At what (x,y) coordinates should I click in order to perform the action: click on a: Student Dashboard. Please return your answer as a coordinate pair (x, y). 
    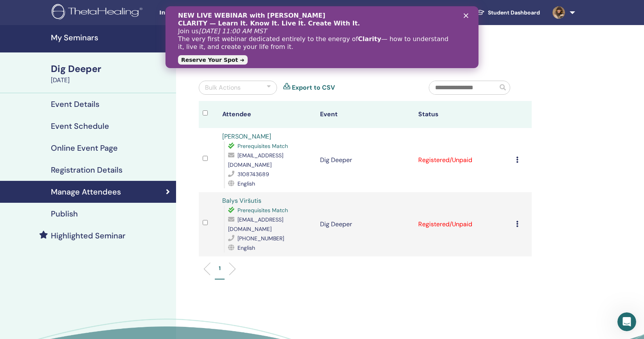
    Looking at the image, I should click on (508, 13).